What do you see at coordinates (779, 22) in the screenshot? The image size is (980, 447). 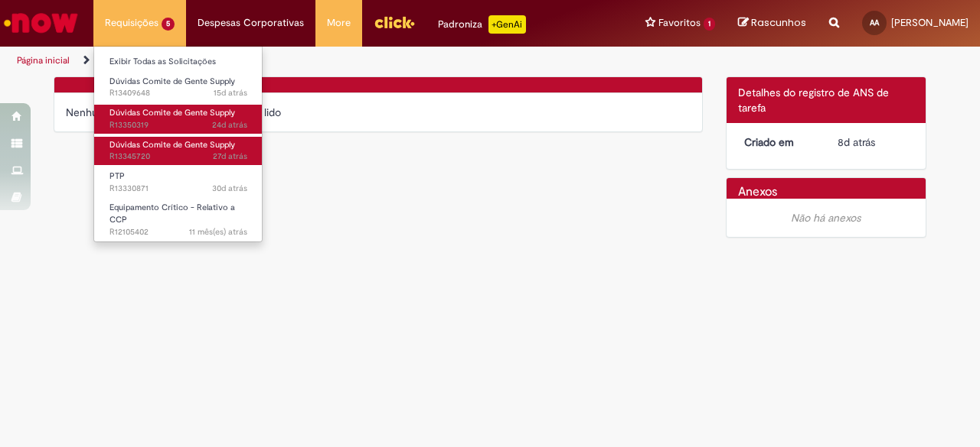 I see `span: Rascunhos` at bounding box center [779, 22].